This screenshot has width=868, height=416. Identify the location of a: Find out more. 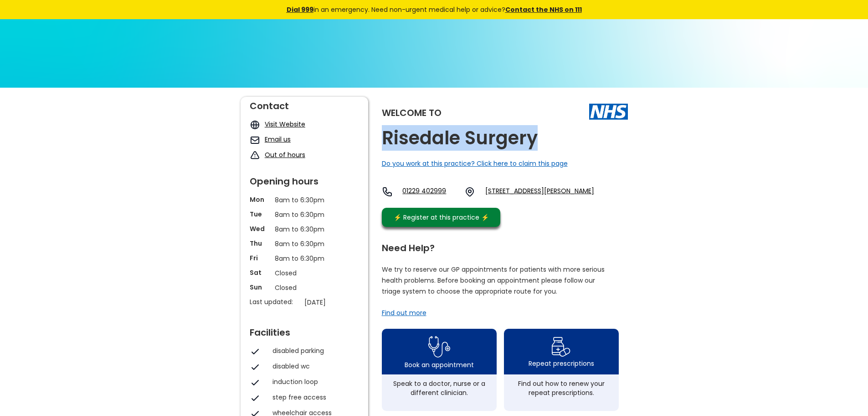
(404, 313).